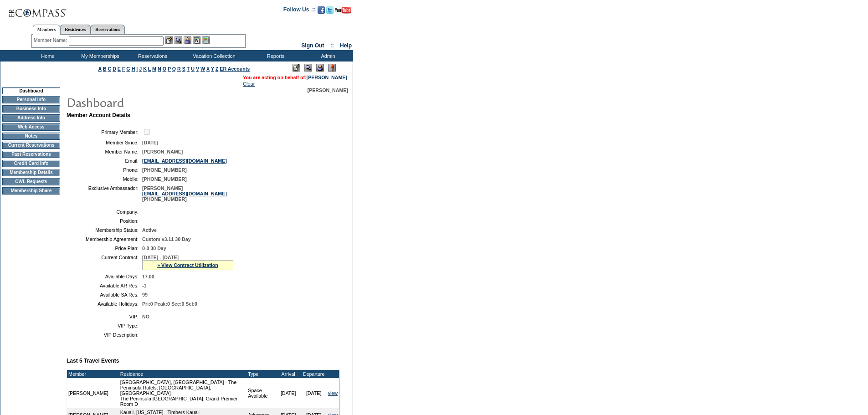 This screenshot has width=868, height=415. I want to click on td: Reports, so click(274, 55).